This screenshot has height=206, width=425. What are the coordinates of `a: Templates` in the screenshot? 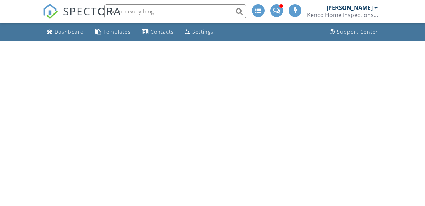 It's located at (113, 32).